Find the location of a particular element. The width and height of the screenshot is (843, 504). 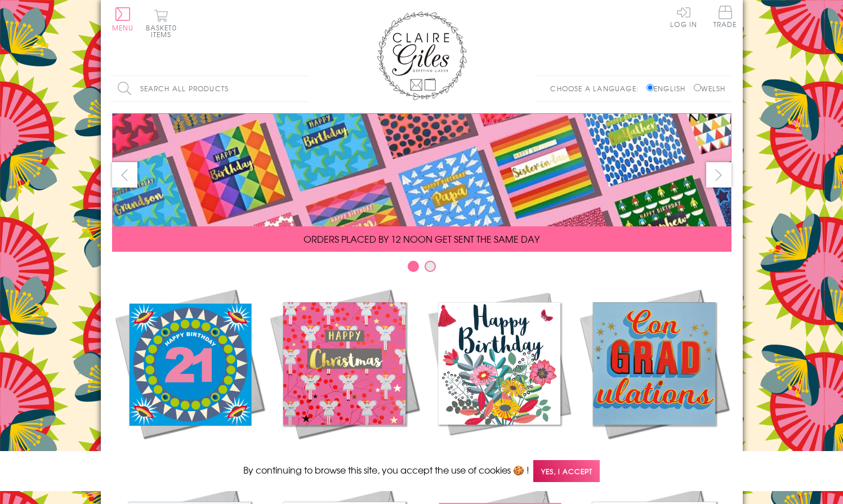

span: Trade is located at coordinates (725, 16).